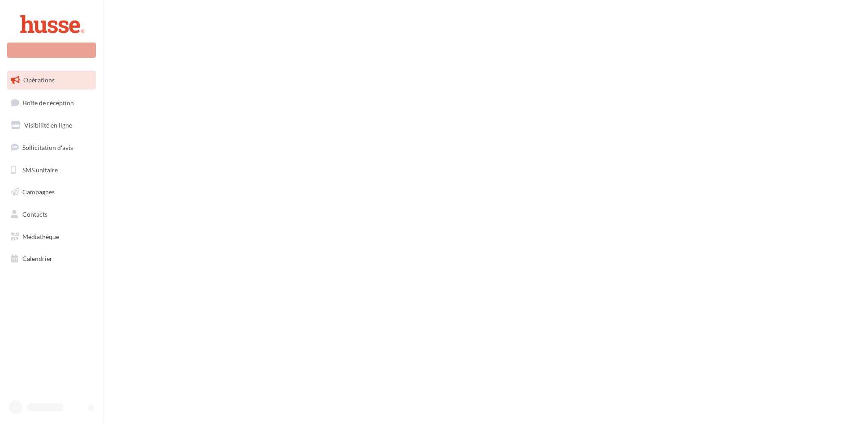  Describe the element at coordinates (52, 148) in the screenshot. I see `a: Sollicitation d'avis` at that location.